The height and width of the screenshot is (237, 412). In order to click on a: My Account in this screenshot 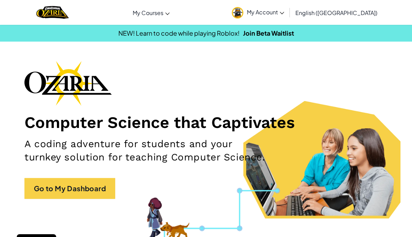, I will do `click(258, 12)`.